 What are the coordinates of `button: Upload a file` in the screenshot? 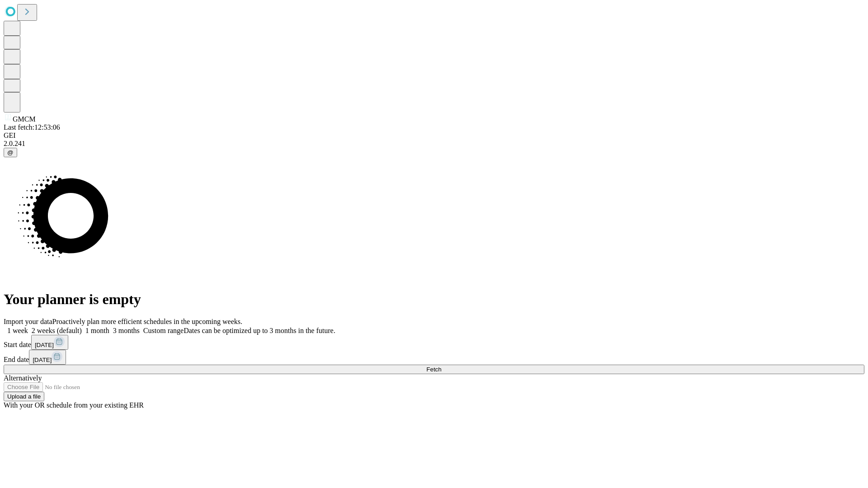 It's located at (24, 397).